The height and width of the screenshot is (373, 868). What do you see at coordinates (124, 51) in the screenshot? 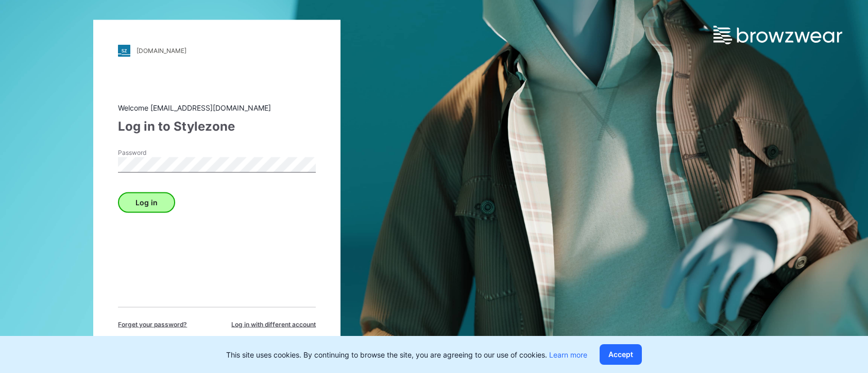
I see `img: stylezone-logo.562084cfcfab977791bfbf7441f1a819.svg` at bounding box center [124, 51].